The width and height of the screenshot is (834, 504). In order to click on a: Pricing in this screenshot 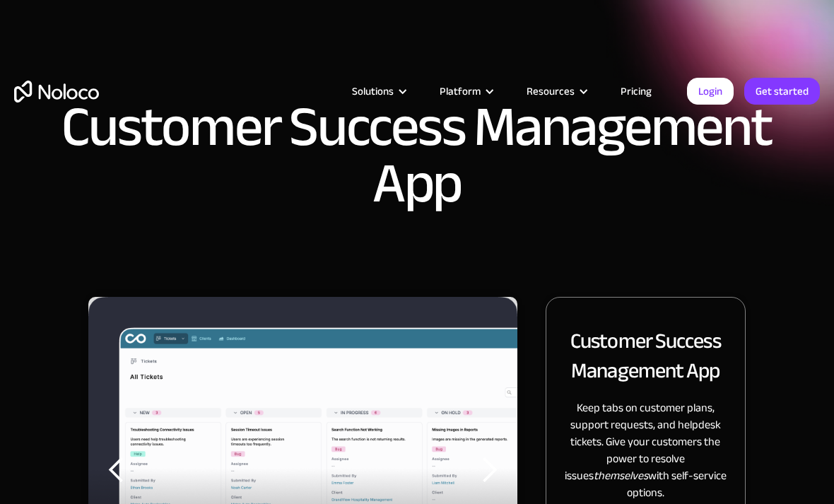, I will do `click(636, 91)`.